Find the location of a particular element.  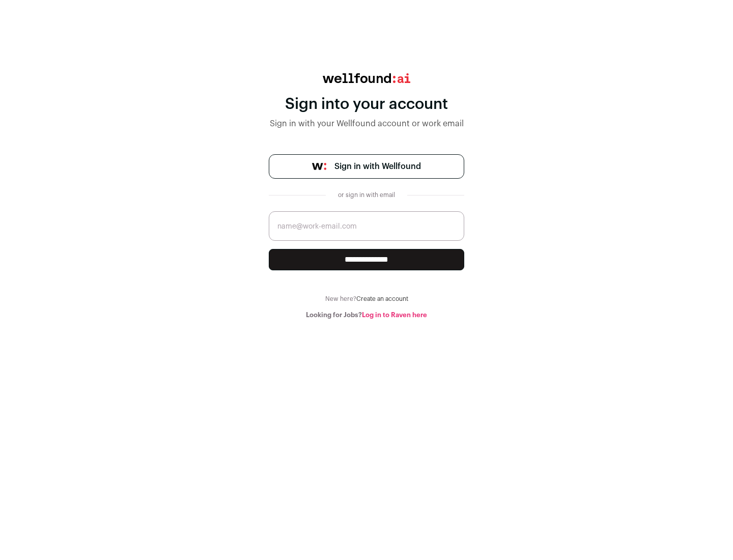

a: Create an account is located at coordinates (382, 299).